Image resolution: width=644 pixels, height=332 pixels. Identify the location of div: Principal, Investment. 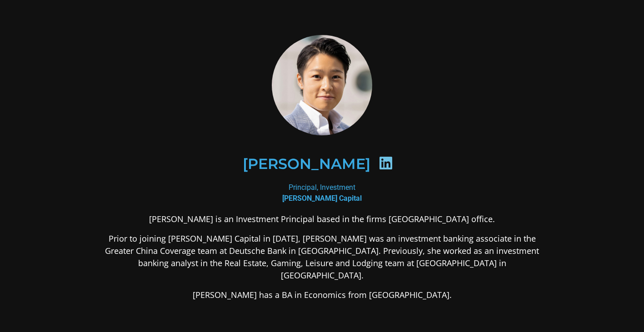
(322, 193).